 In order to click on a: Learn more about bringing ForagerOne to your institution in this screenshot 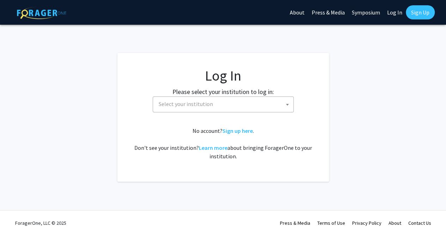, I will do `click(213, 147)`.